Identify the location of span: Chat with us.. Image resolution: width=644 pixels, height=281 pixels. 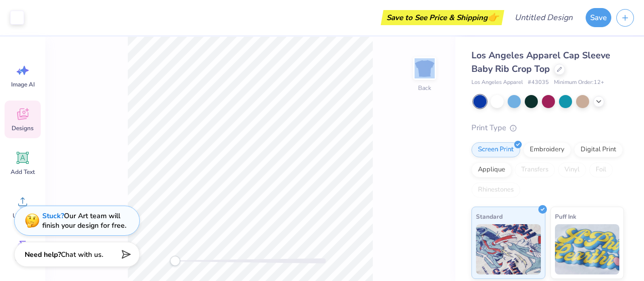
(82, 254).